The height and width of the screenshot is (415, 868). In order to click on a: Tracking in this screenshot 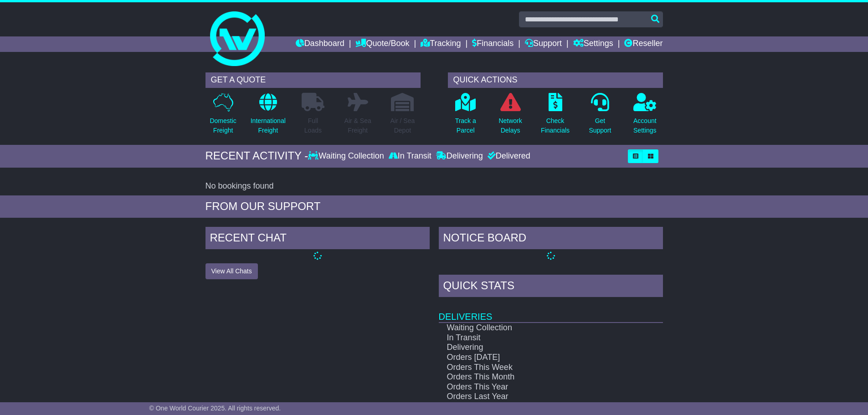, I will do `click(441, 44)`.